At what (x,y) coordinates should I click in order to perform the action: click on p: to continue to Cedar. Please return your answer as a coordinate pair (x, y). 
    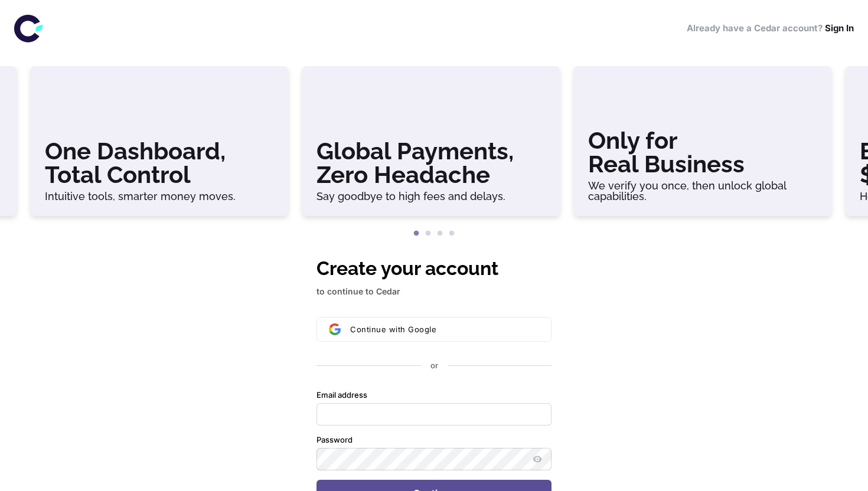
    Looking at the image, I should click on (434, 291).